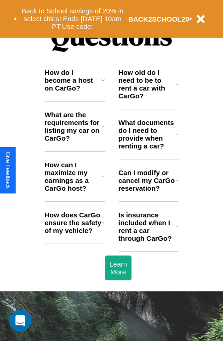 The height and width of the screenshot is (341, 223). I want to click on h3: How do I become a host on CarGo?, so click(73, 80).